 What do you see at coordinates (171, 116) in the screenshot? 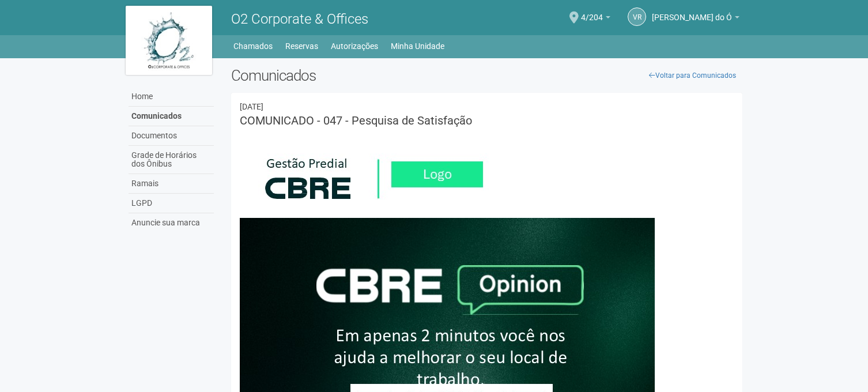
I see `a: Comunicados` at bounding box center [171, 116].